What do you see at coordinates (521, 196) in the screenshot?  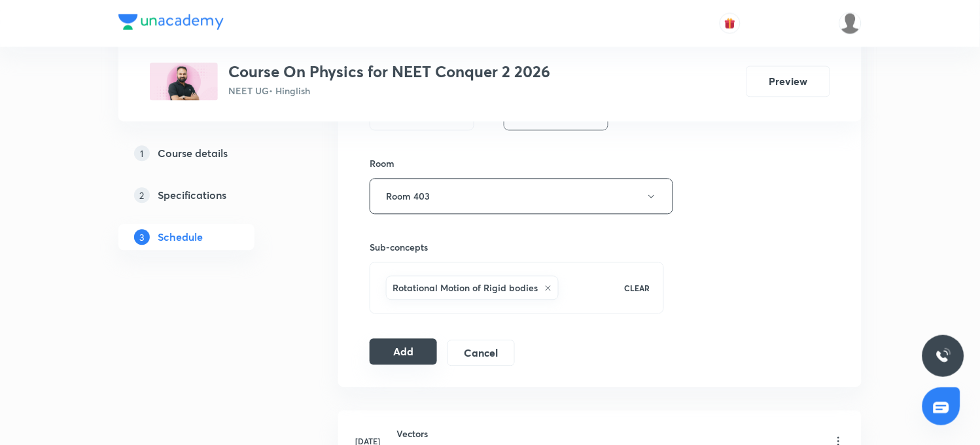 I see `button: Room 403` at bounding box center [521, 196].